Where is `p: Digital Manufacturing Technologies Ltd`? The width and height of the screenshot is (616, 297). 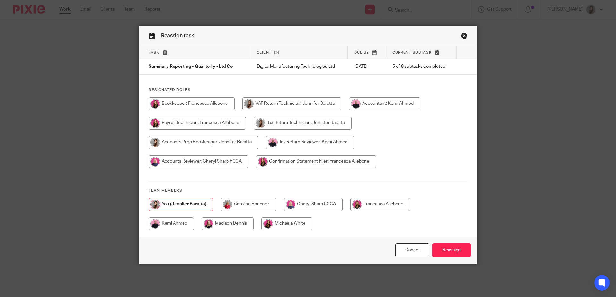 p: Digital Manufacturing Technologies Ltd is located at coordinates (299, 66).